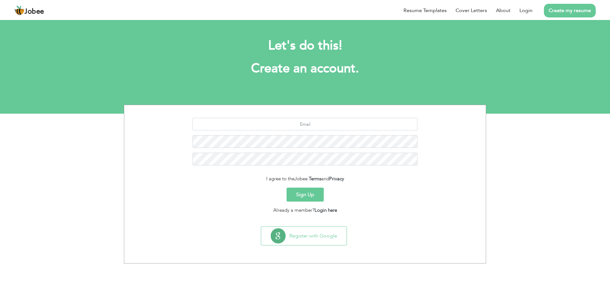 Image resolution: width=610 pixels, height=300 pixels. What do you see at coordinates (304, 236) in the screenshot?
I see `button: Register with Google` at bounding box center [304, 236].